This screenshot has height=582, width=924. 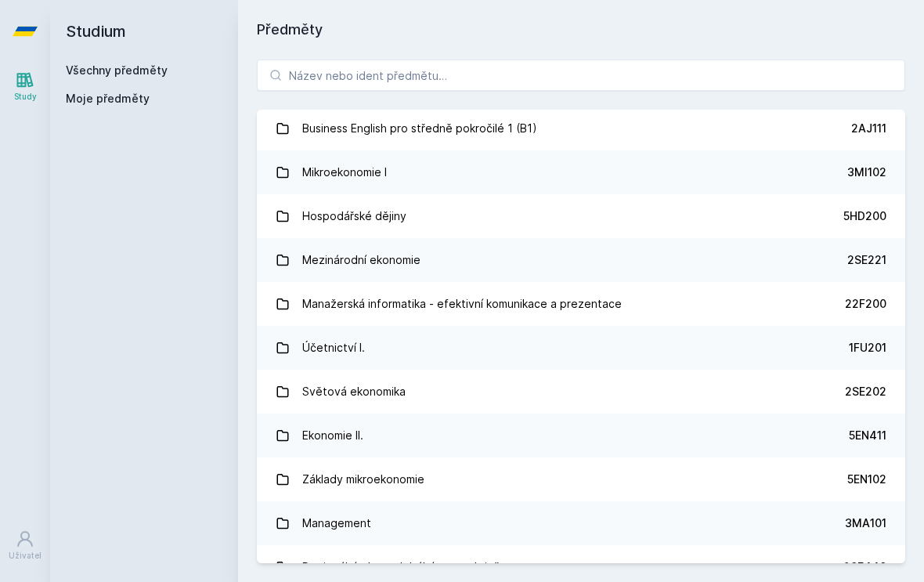 What do you see at coordinates (25, 86) in the screenshot?
I see `a: Study` at bounding box center [25, 86].